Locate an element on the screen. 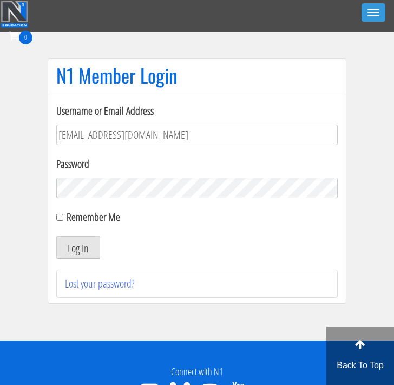  a: 0 is located at coordinates (21, 35).